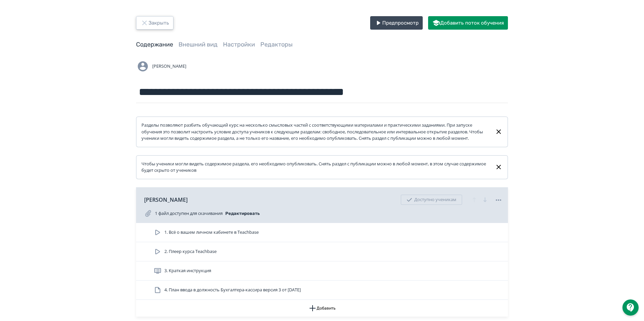 The width and height of the screenshot is (644, 321). Describe the element at coordinates (322, 308) in the screenshot. I see `button: Добавить` at that location.